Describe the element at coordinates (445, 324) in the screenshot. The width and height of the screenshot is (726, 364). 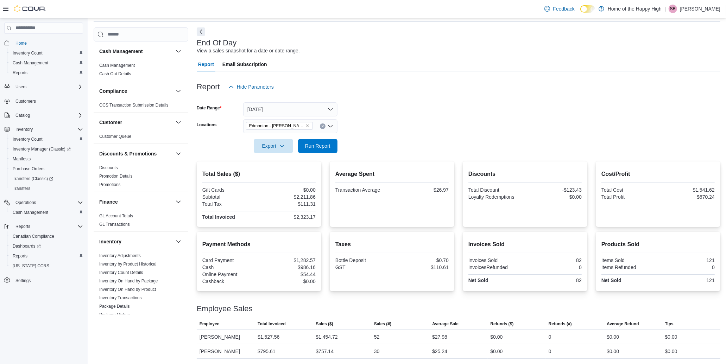
I see `span: Average Sale` at that location.